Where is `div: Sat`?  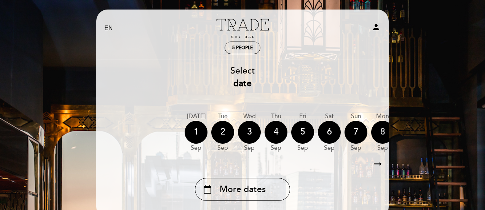 div: Sat is located at coordinates (330, 116).